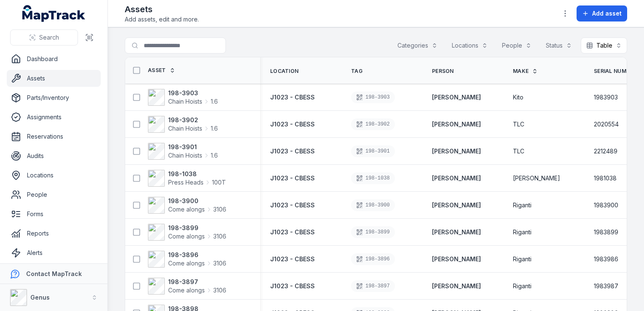  I want to click on div: 198-1038, so click(373, 178).